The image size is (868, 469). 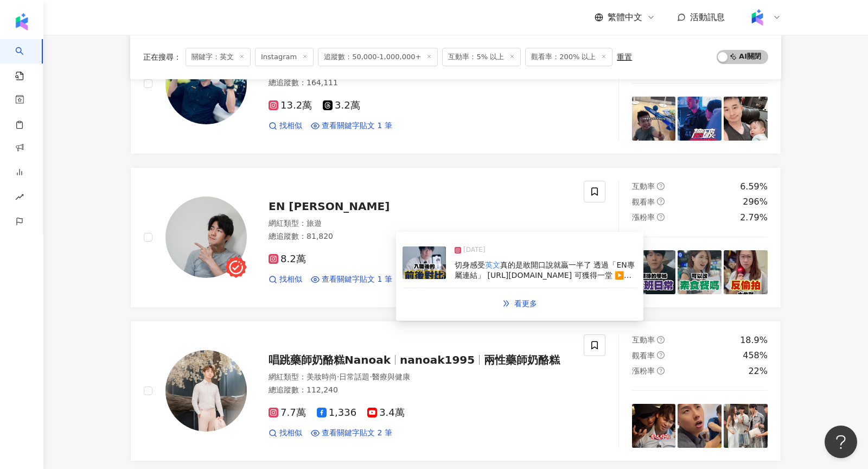 I want to click on a: double-right看更多, so click(x=520, y=303).